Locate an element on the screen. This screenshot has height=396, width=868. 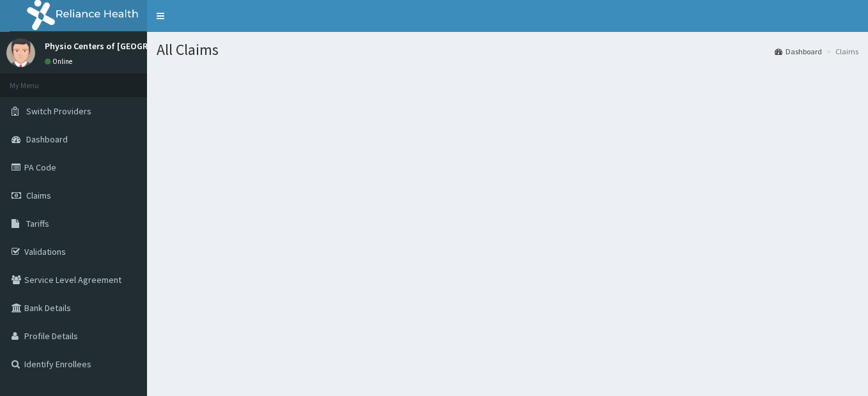
a: Dashboard is located at coordinates (798, 51).